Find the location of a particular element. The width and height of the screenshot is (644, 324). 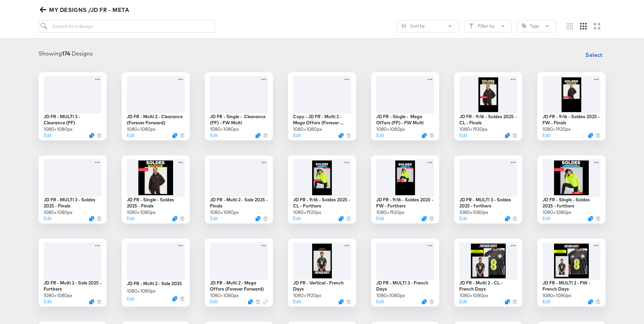

div: JD FR - Single - Soldes 2025 - furthers1080×1080pxEditDuplicate is located at coordinates (571, 190).